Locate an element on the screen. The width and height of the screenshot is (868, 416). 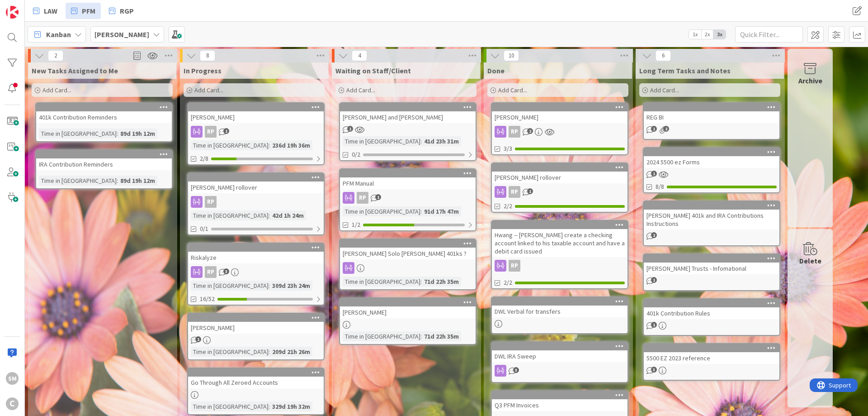
div: C is located at coordinates (12, 403).